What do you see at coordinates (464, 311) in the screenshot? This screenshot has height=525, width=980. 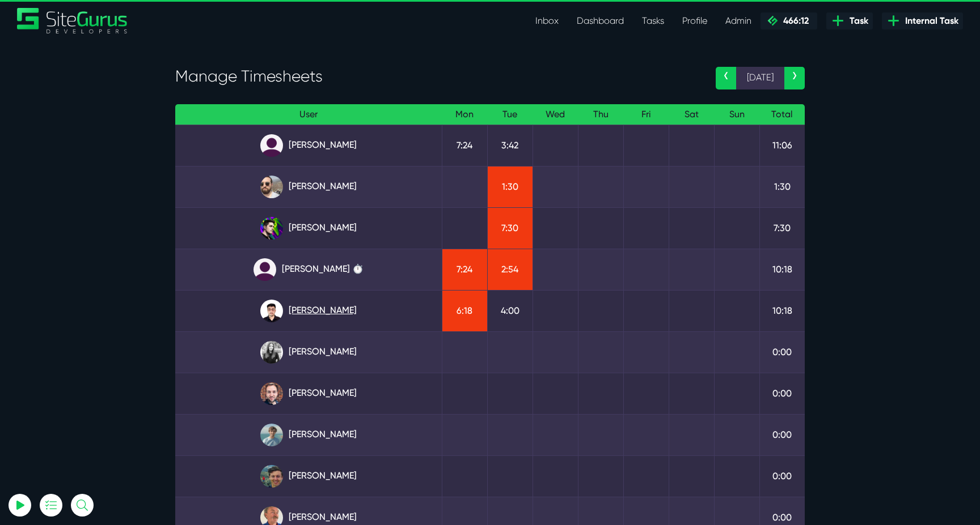 I see `td: 6:18` at bounding box center [464, 311].